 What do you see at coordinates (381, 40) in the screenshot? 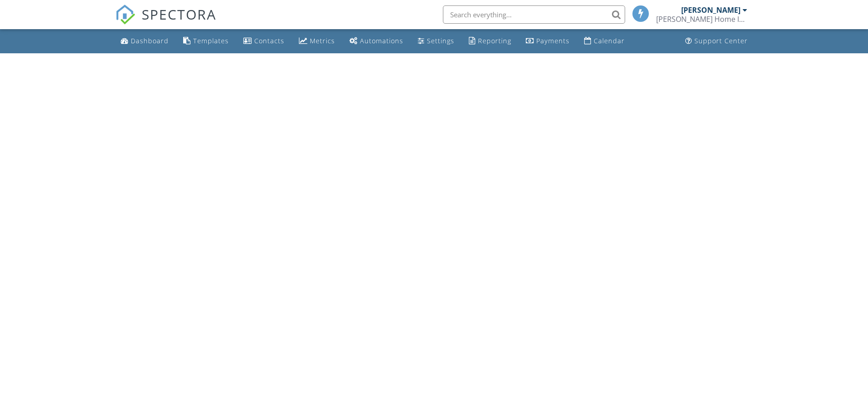
I see `div: Automations` at bounding box center [381, 40].